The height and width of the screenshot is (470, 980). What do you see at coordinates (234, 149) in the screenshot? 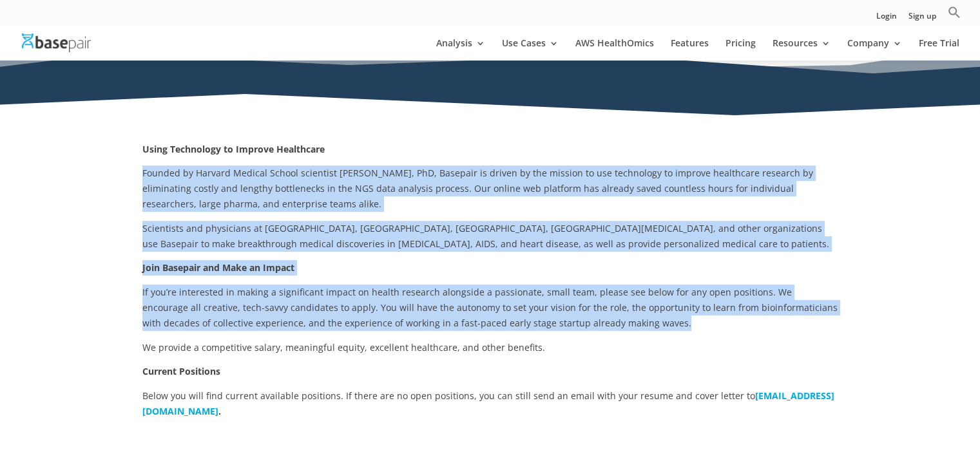
I see `strong: Using Technology to Improve Healthcare` at bounding box center [234, 149].